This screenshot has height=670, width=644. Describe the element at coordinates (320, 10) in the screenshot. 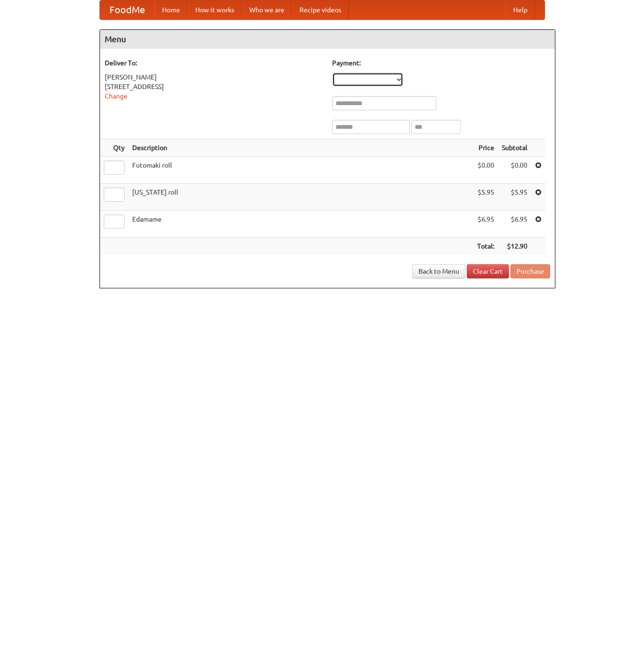

I see `a: Recipe videos` at that location.